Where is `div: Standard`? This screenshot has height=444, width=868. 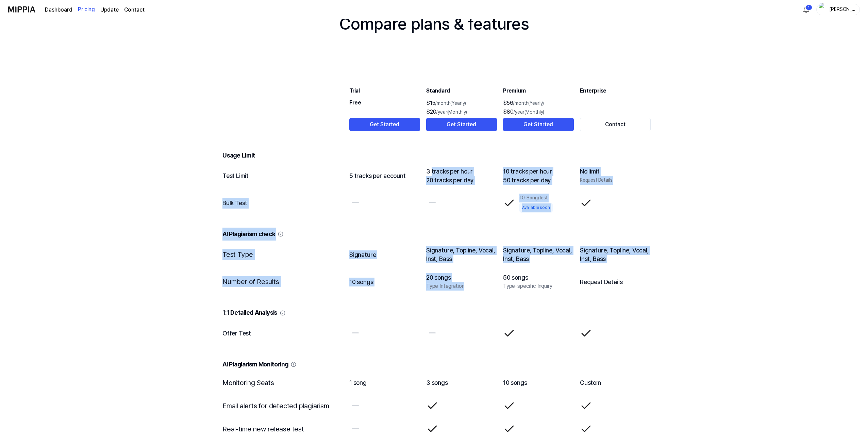 div: Standard is located at coordinates (462, 91).